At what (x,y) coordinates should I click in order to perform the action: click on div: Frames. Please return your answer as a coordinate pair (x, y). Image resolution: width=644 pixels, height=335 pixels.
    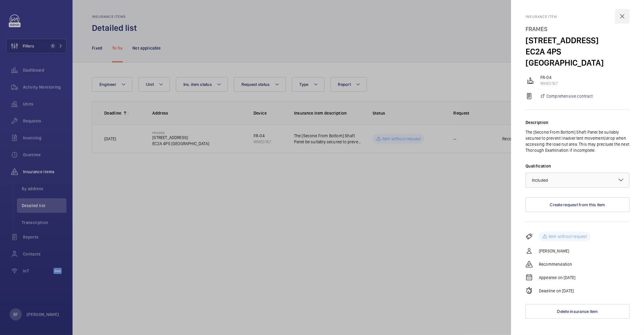
    Looking at the image, I should click on (578, 29).